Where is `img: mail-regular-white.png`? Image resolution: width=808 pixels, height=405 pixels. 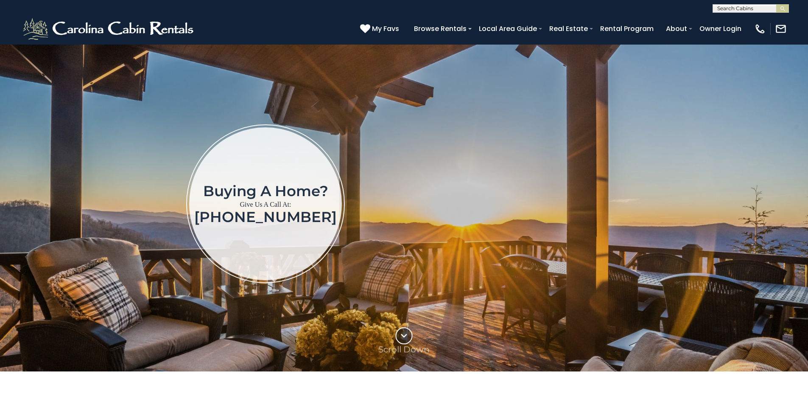
img: mail-regular-white.png is located at coordinates (781, 29).